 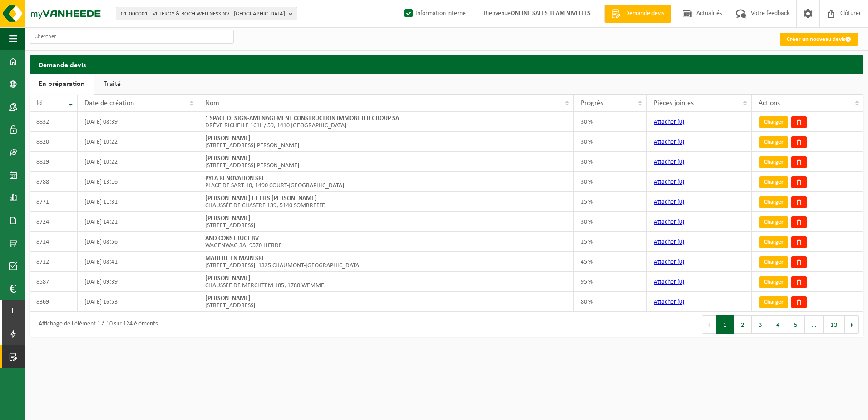 I want to click on span: Nom, so click(x=212, y=103).